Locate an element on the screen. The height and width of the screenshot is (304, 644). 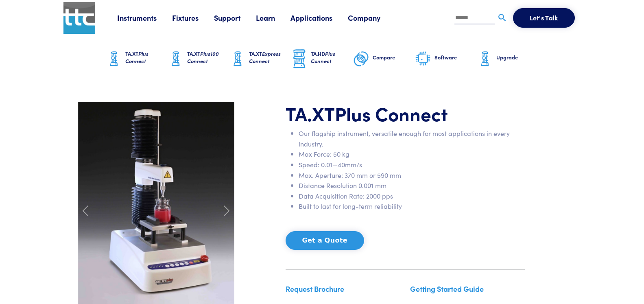
a: TA.XTPlus100 Connect is located at coordinates (199, 59).